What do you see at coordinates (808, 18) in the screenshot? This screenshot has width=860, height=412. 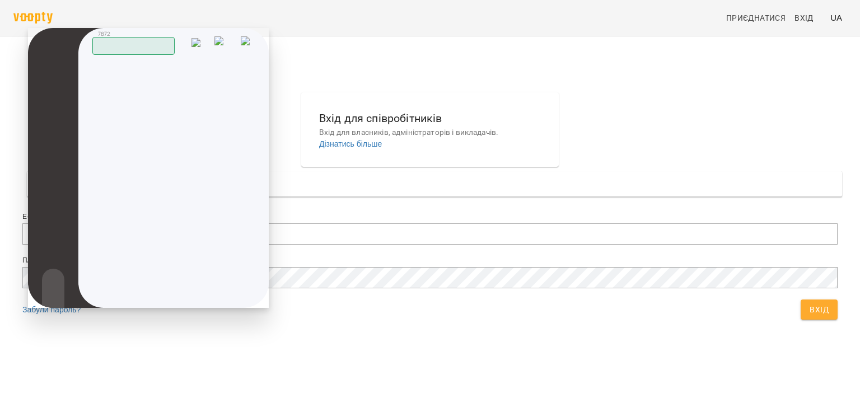 I see `a: Вхід` at bounding box center [808, 18].